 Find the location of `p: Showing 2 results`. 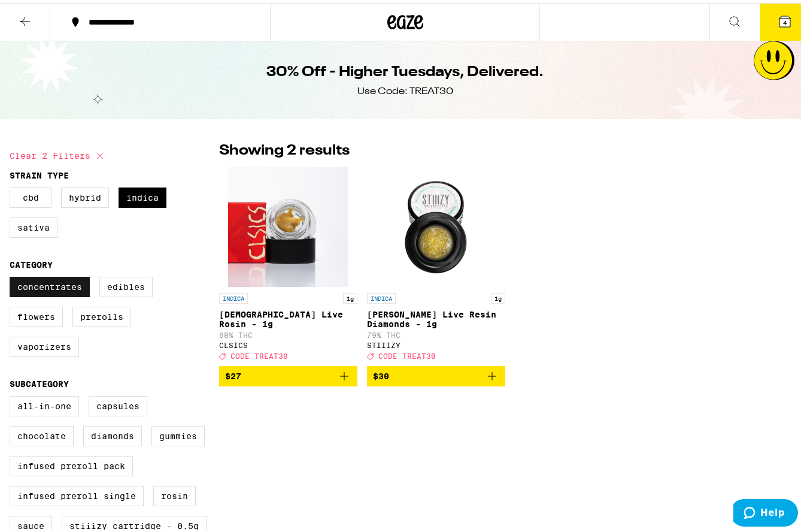

p: Showing 2 results is located at coordinates (285, 148).